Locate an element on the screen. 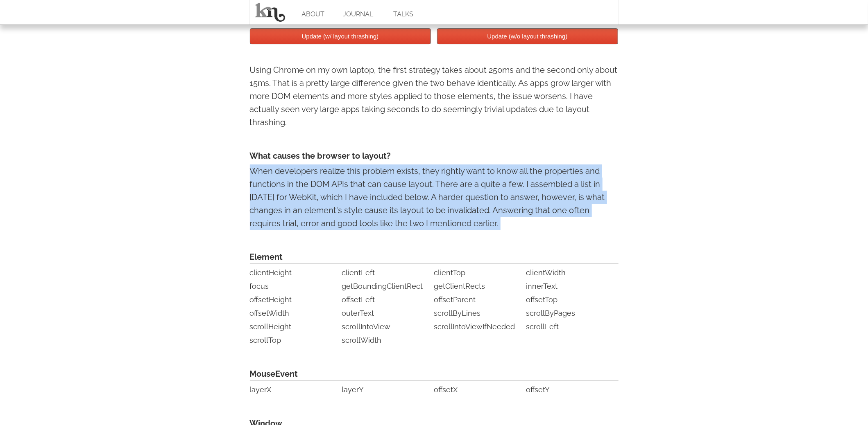  p: Using Chrome on my own laptop, the first strategy takes about 250ms and the second only about 15m... is located at coordinates (434, 96).